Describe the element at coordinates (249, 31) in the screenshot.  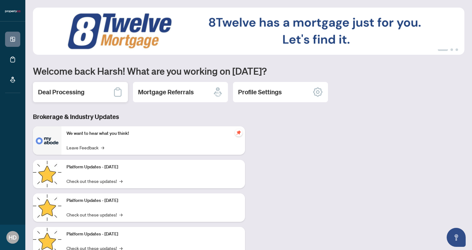
I see `img: Slide 0` at that location.